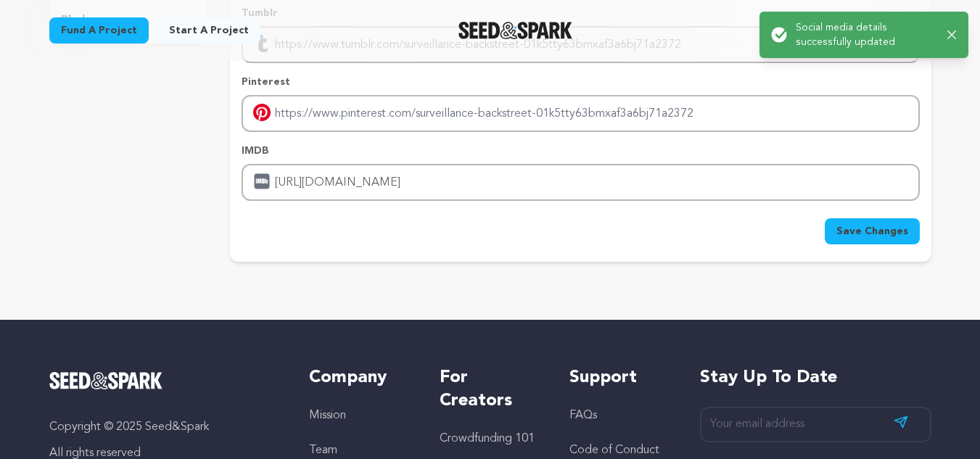 The image size is (980, 459). I want to click on a: Team, so click(323, 451).